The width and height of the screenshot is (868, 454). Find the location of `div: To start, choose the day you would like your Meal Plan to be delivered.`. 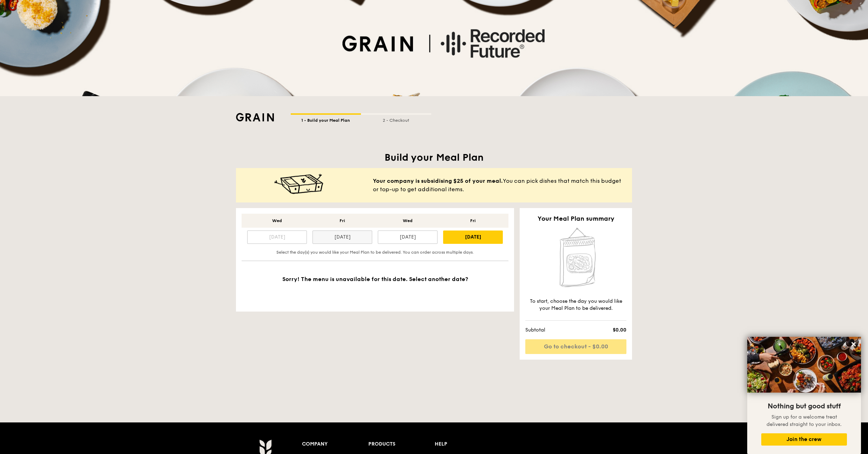

div: To start, choose the day you would like your Meal Plan to be delivered. is located at coordinates (576, 305).